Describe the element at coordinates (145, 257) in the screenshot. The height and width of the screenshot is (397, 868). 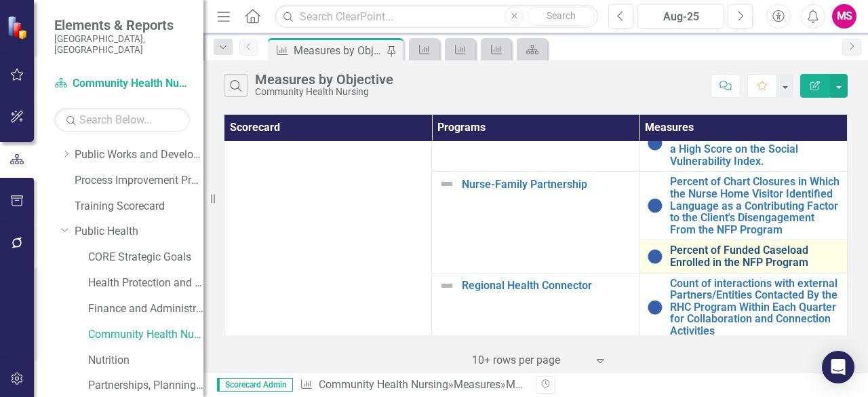
I see `a: CORE Strategic Goals` at that location.